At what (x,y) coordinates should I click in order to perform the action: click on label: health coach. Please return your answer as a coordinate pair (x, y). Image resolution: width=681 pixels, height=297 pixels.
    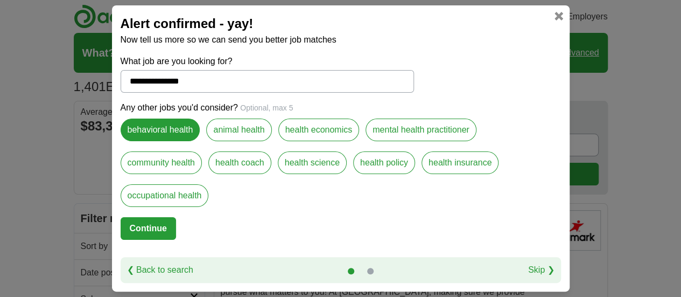
    Looking at the image, I should click on (240, 163).